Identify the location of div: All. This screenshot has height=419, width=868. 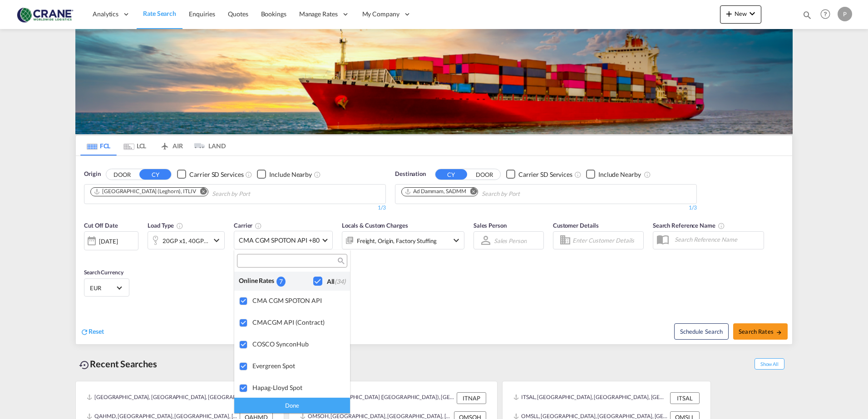
(336, 282).